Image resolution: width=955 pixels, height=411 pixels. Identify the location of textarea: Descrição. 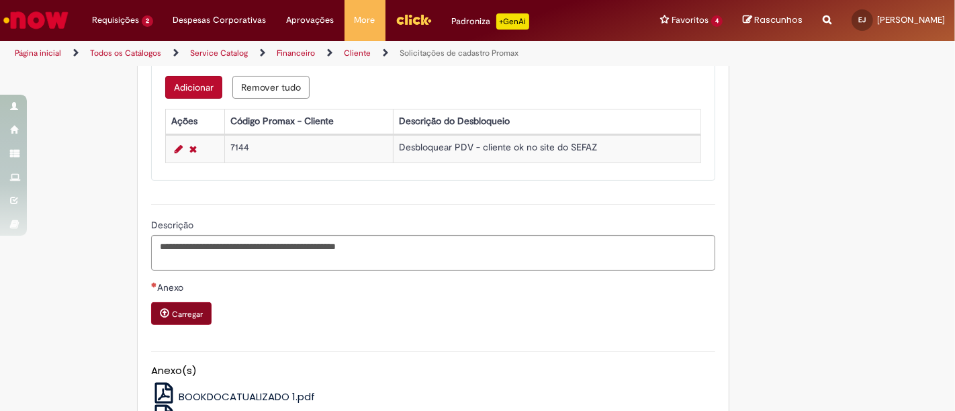
(433, 253).